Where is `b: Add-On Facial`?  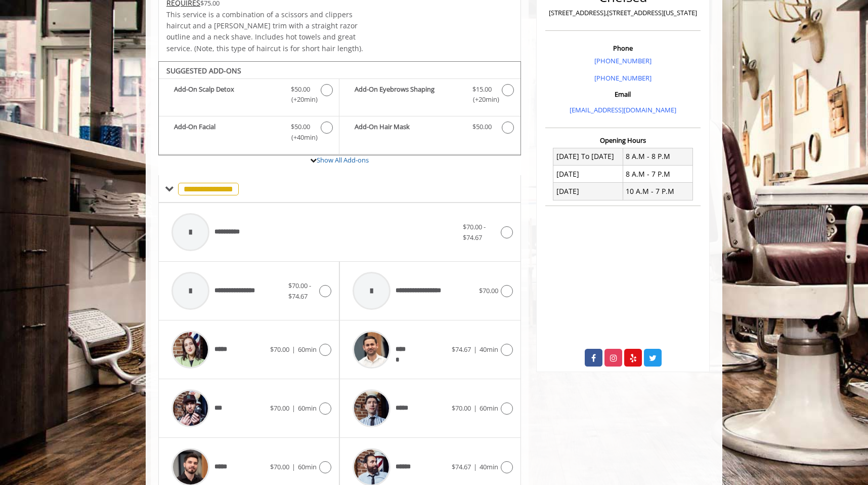
b: Add-On Facial is located at coordinates (227, 132).